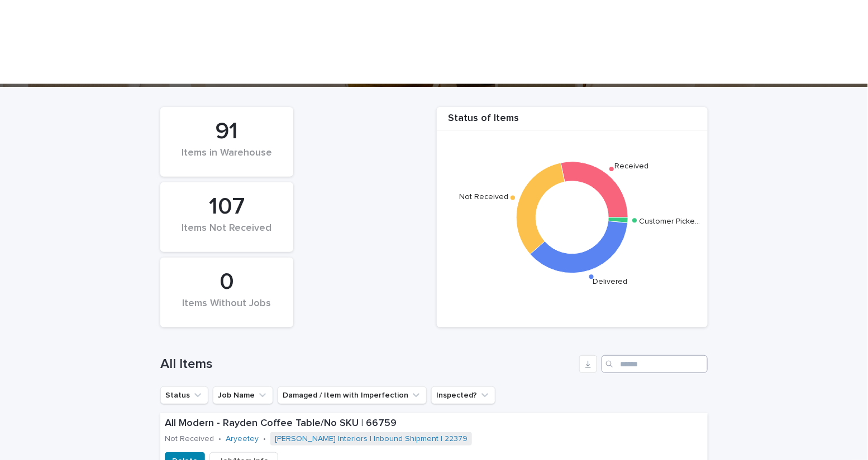  I want to click on button: Status, so click(184, 395).